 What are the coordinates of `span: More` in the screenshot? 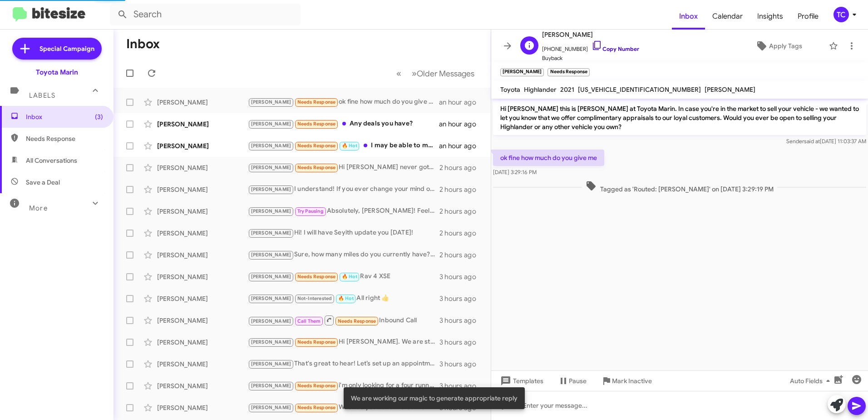 It's located at (39, 208).